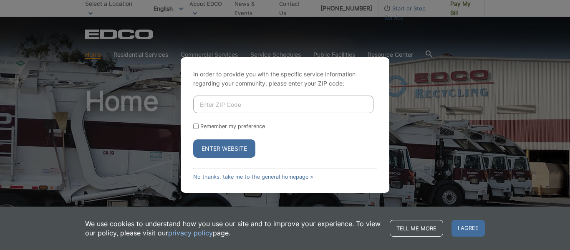 This screenshot has width=570, height=250. I want to click on a: privacy policy, so click(190, 233).